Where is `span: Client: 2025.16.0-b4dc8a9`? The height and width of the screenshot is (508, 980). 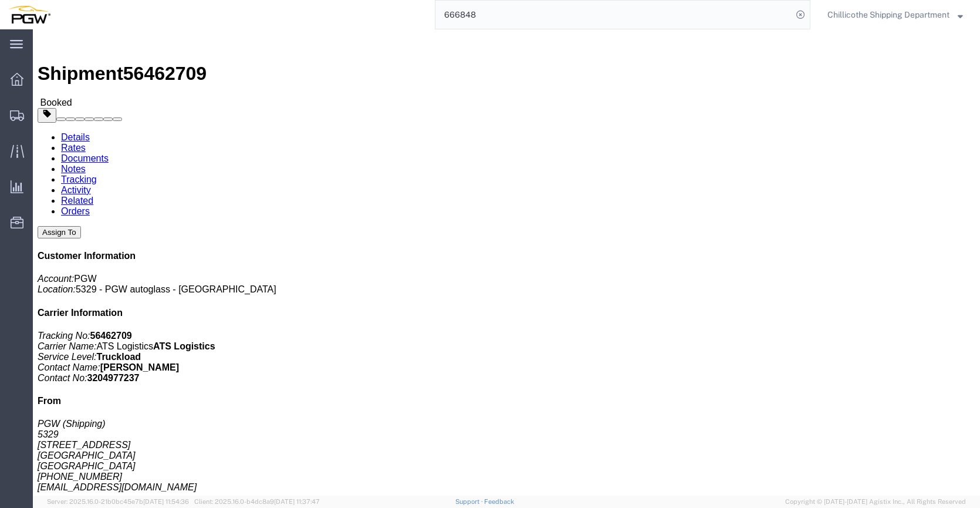
span: Client: 2025.16.0-b4dc8a9 is located at coordinates (257, 501).